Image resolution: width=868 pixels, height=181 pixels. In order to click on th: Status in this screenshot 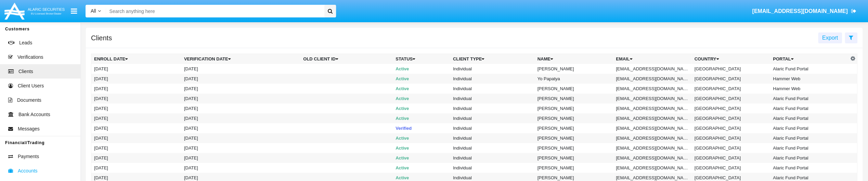, I will do `click(421, 60)`.